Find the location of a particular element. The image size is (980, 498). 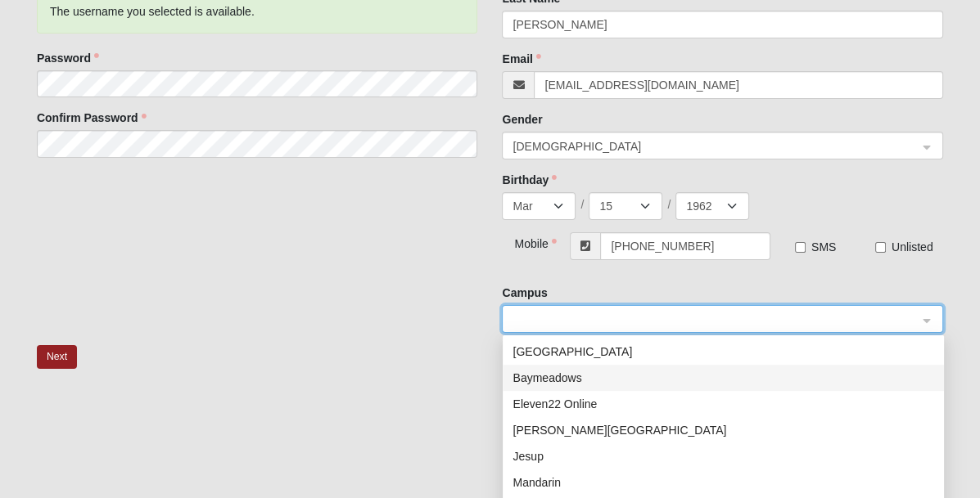

span: SMS is located at coordinates (823, 247).